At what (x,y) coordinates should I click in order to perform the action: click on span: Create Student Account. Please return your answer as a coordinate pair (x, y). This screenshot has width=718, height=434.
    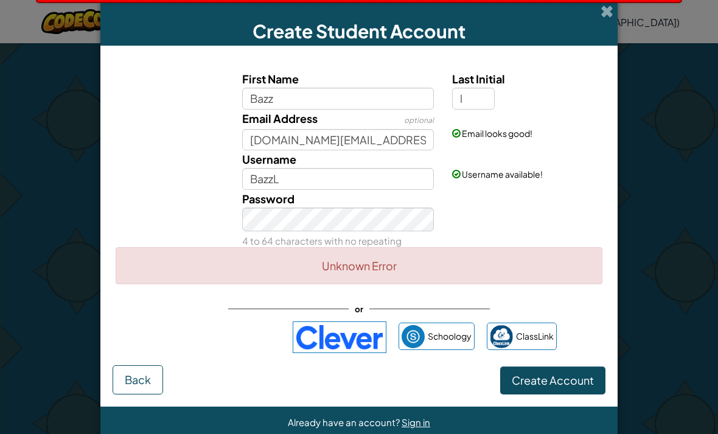
    Looking at the image, I should click on (359, 31).